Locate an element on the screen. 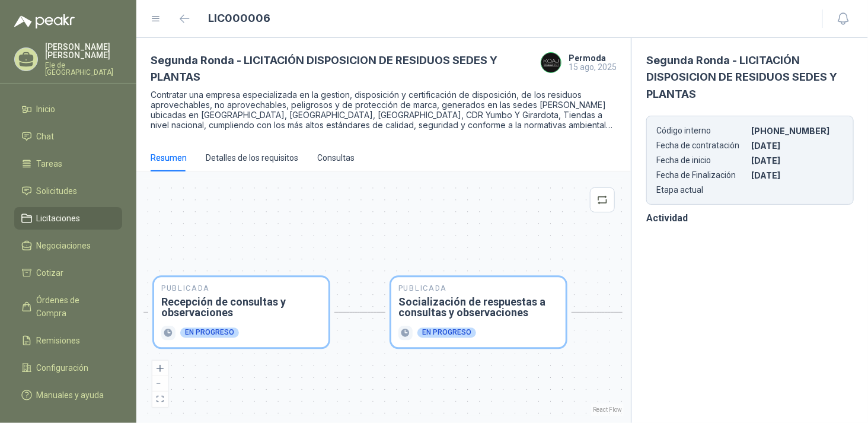  a: Licitaciones is located at coordinates (69, 218).